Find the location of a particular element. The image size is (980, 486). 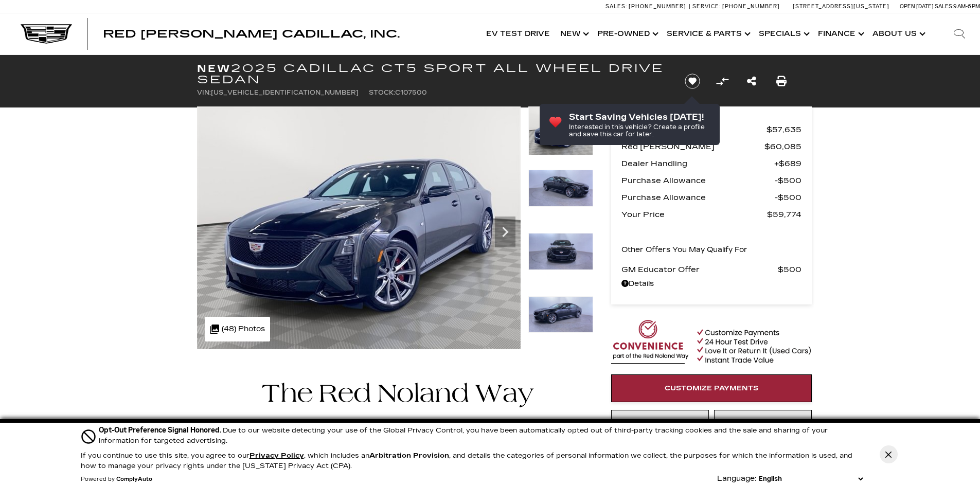

a: Details is located at coordinates (711, 284).